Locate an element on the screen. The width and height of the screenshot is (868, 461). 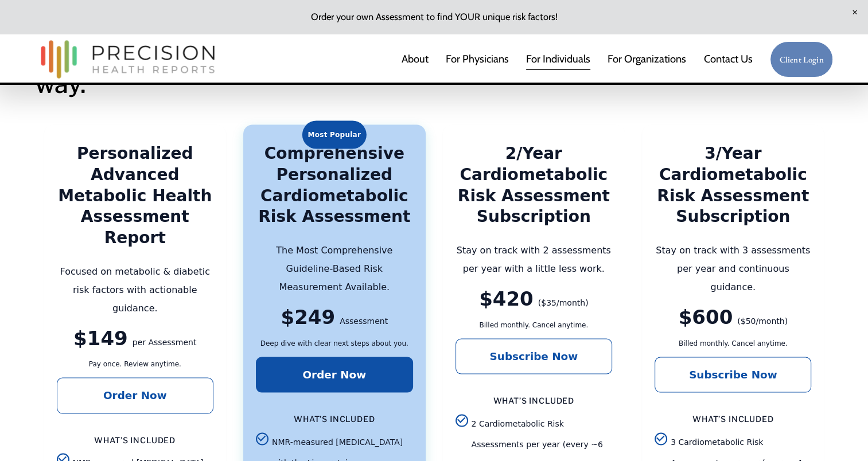
div: $420 is located at coordinates (506, 298).